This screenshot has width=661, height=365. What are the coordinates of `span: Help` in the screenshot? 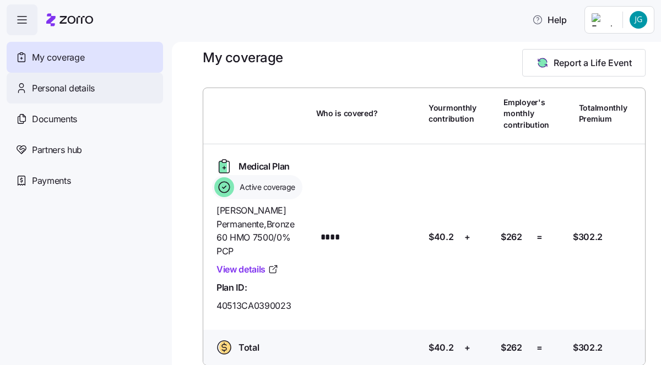 It's located at (549, 20).